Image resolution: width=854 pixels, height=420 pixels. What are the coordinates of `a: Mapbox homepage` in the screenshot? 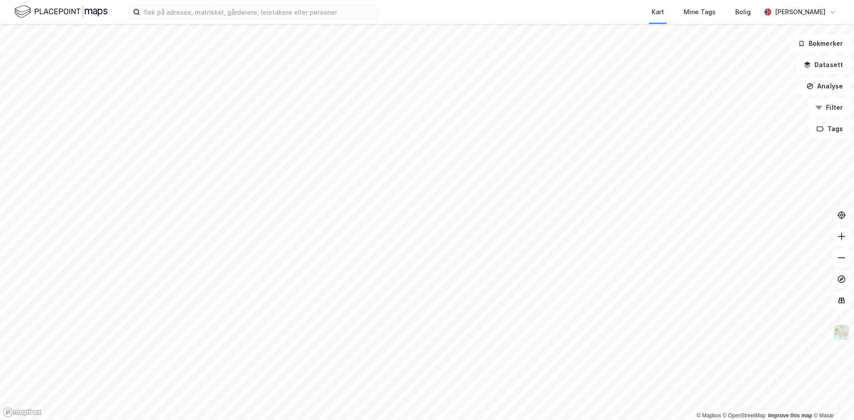 It's located at (22, 412).